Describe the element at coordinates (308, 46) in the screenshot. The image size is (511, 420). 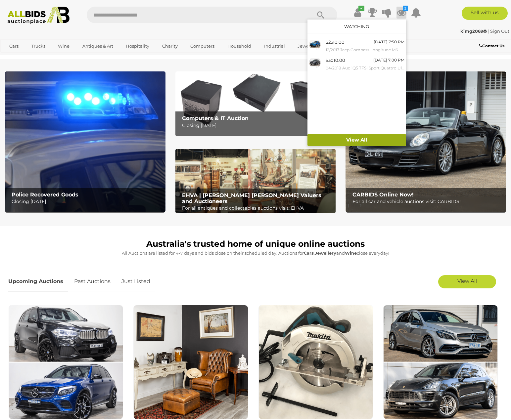
I see `a: Jewellery` at that location.